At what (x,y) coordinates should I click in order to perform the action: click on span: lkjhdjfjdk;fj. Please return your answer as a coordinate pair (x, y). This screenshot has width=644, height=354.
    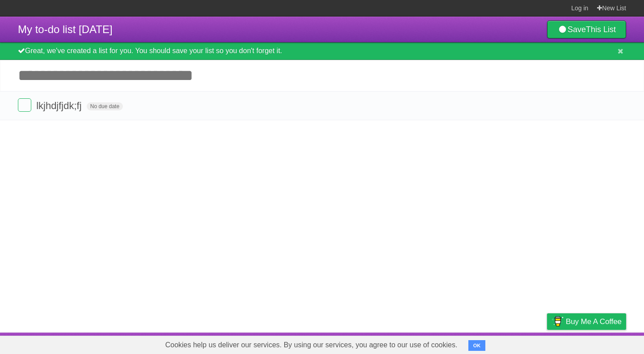
    Looking at the image, I should click on (60, 106).